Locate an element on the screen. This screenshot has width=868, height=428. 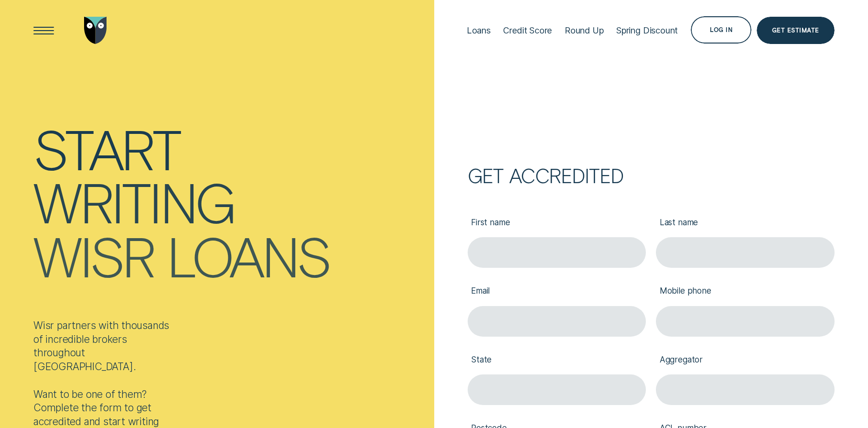
label: Mobile phone is located at coordinates (745, 292).